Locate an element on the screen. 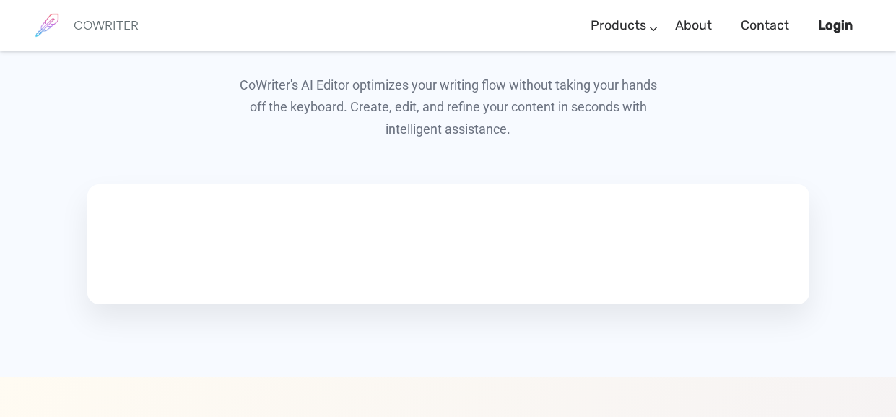  h6: COWRITER is located at coordinates (106, 25).